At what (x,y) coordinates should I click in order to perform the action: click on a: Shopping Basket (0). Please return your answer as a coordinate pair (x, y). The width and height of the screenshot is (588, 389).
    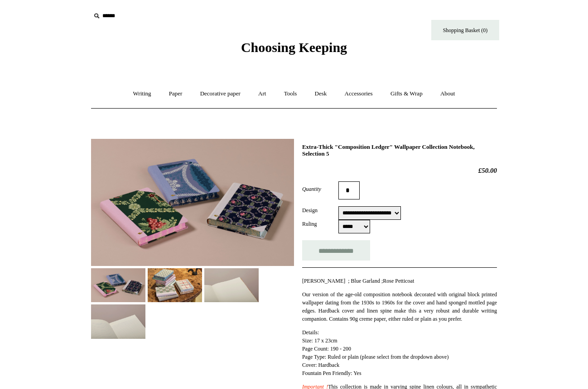
    Looking at the image, I should click on (465, 30).